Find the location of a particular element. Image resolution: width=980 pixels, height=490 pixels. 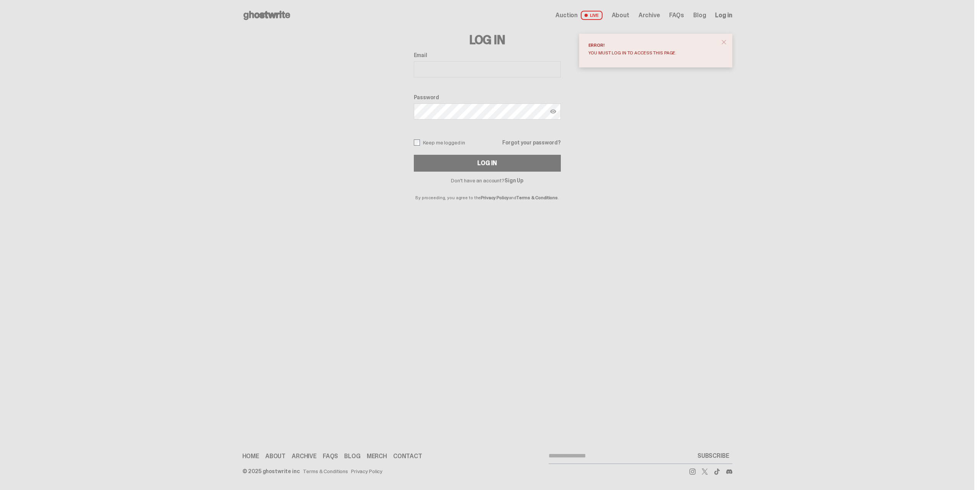

input: Keep me logged in is located at coordinates (417, 142).